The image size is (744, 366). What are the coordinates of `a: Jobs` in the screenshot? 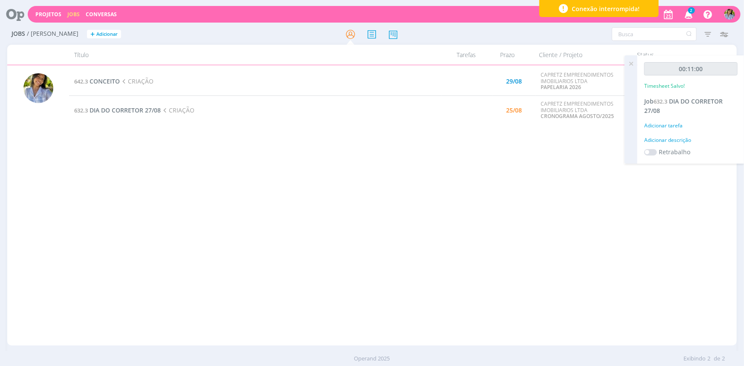 It's located at (73, 14).